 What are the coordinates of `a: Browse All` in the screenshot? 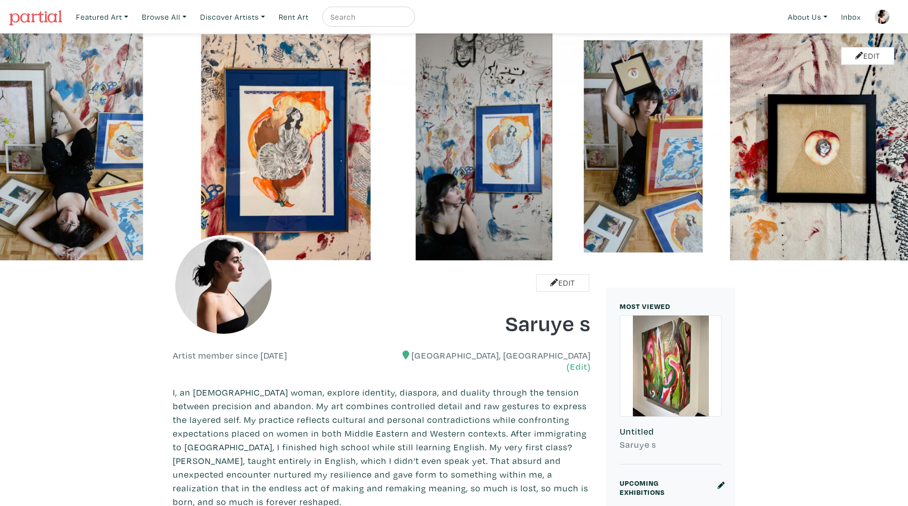 It's located at (164, 17).